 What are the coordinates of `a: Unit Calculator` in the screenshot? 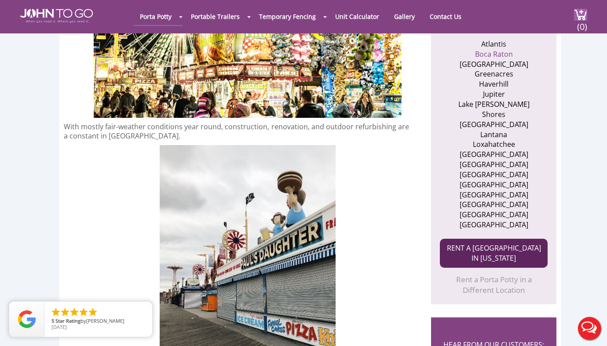 It's located at (357, 16).